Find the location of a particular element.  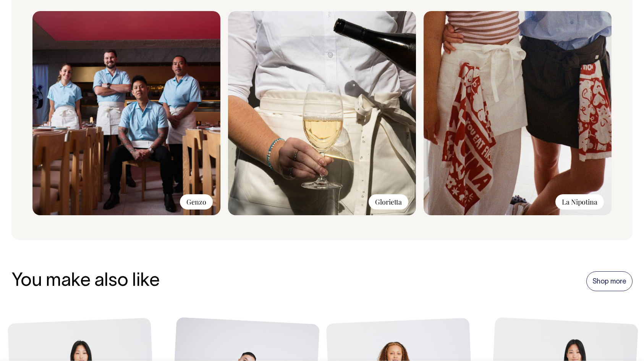

div: Genzo is located at coordinates (196, 202).